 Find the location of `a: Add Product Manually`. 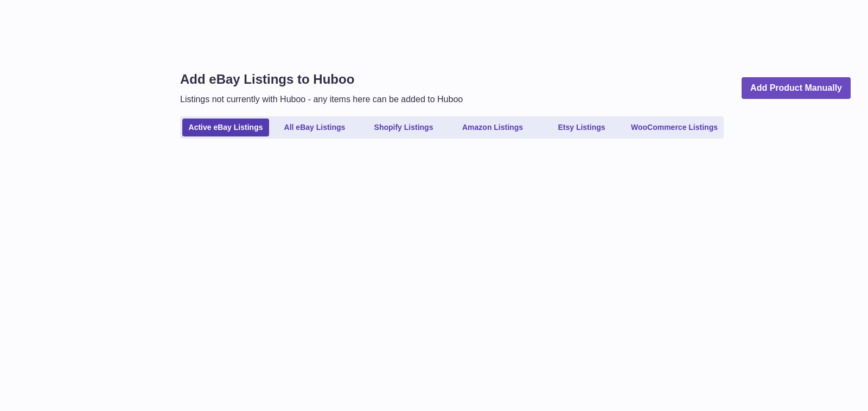

a: Add Product Manually is located at coordinates (796, 88).